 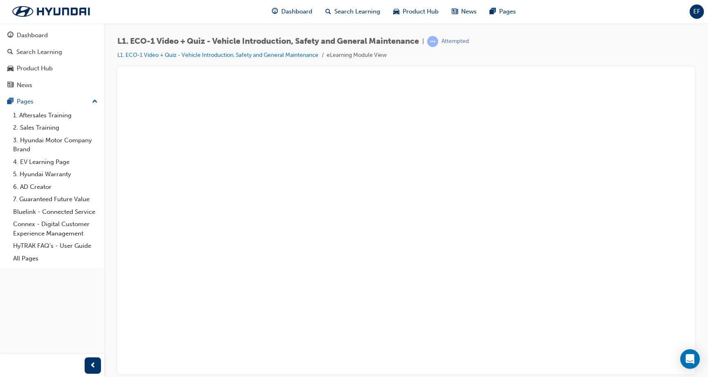 What do you see at coordinates (421, 11) in the screenshot?
I see `span: Product Hub` at bounding box center [421, 11].